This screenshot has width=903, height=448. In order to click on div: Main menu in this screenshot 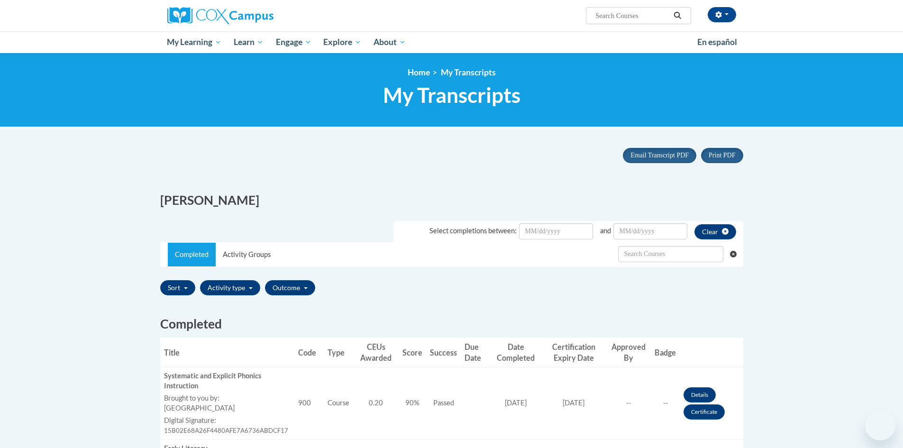, I will do `click(452, 42)`.